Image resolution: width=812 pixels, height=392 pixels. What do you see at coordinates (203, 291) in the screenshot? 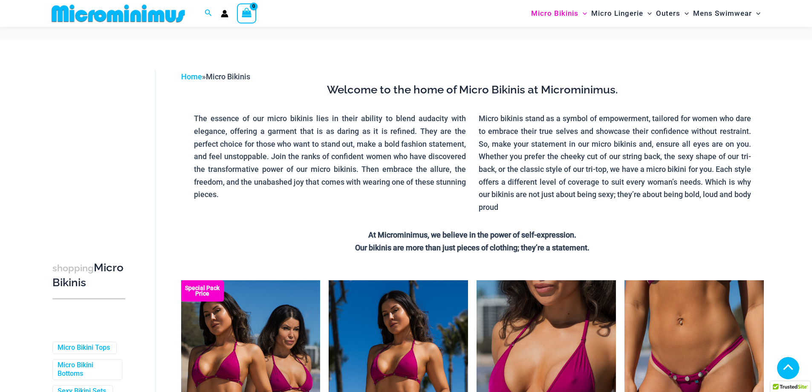
I see `b: Special Pack Price` at bounding box center [203, 291].